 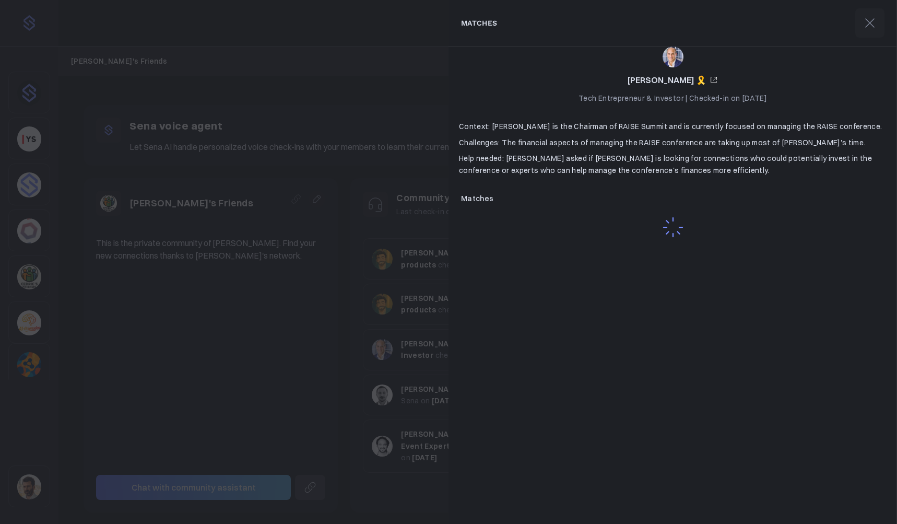 What do you see at coordinates (673, 198) in the screenshot?
I see `p: Matches` at bounding box center [673, 198].